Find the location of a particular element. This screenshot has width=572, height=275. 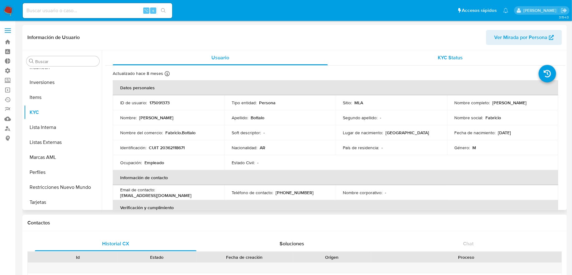

p: Género : is located at coordinates (463, 147).